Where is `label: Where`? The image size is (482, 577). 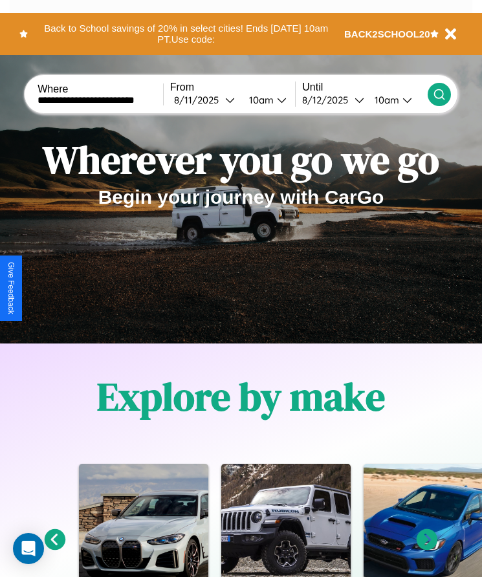
label: Where is located at coordinates (100, 89).